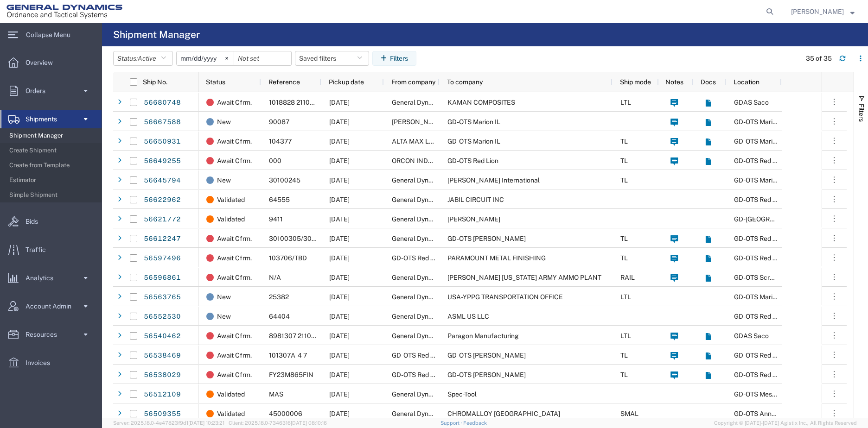 Image resolution: width=868 pixels, height=428 pixels. What do you see at coordinates (51, 222) in the screenshot?
I see `a: Bids` at bounding box center [51, 222].